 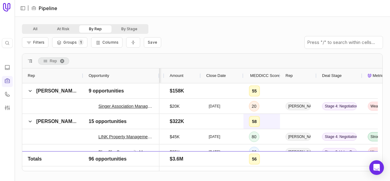 What do you see at coordinates (177, 76) in the screenshot?
I see `span: Amount` at bounding box center [177, 76].